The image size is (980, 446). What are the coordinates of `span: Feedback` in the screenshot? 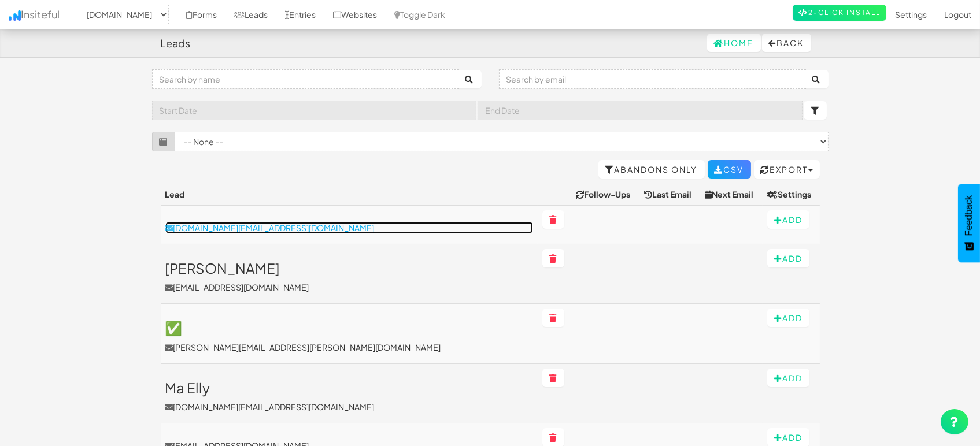 It's located at (969, 216).